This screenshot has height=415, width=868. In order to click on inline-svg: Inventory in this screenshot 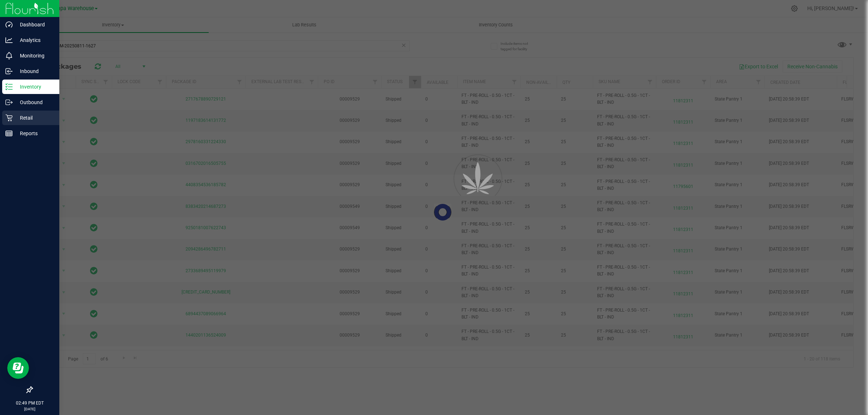, I will do `click(9, 87)`.